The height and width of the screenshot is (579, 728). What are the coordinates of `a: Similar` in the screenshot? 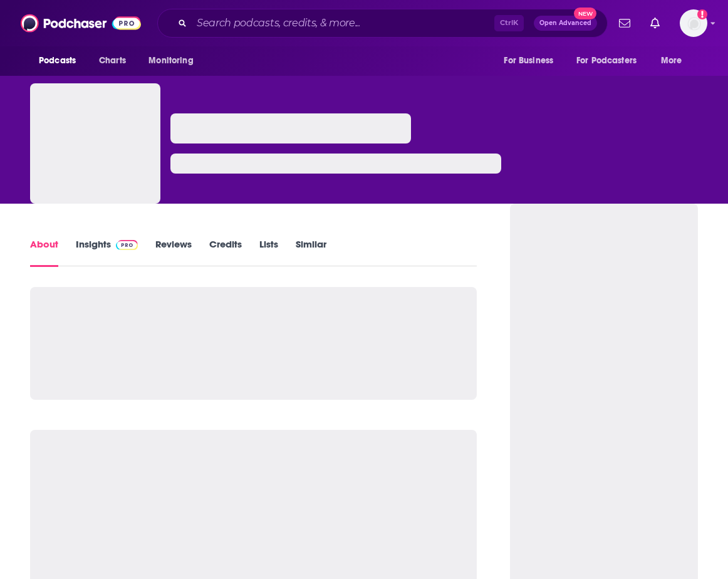 It's located at (311, 253).